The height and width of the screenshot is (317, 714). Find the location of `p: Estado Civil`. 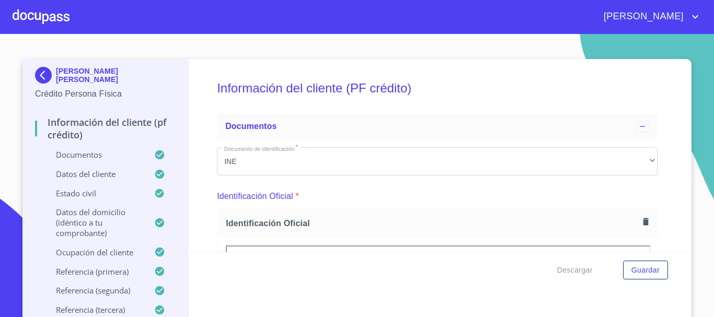

p: Estado Civil is located at coordinates (95, 194).